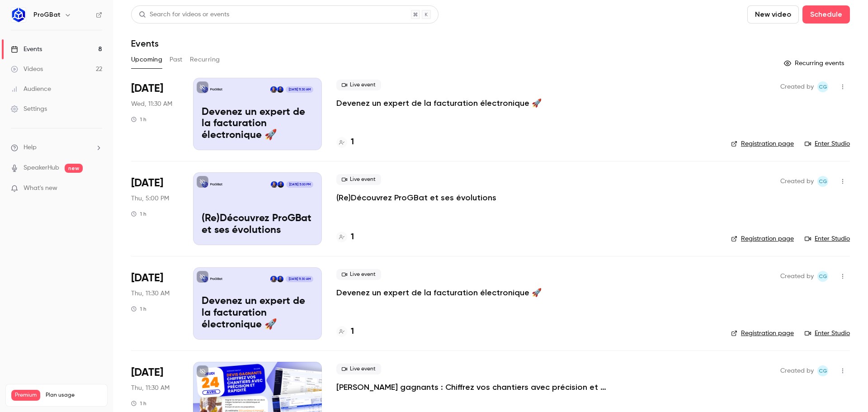 This screenshot has width=868, height=412. I want to click on div: Settings, so click(29, 109).